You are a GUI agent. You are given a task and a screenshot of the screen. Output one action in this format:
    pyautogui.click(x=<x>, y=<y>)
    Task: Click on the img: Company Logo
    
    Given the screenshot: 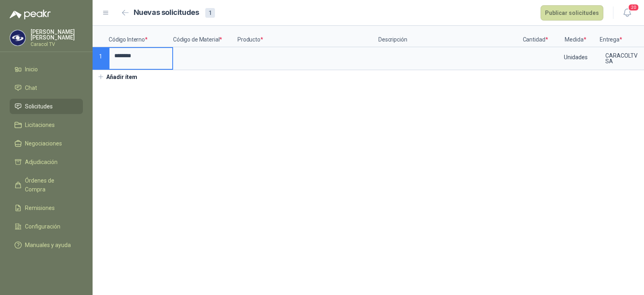 What is the action you would take?
    pyautogui.click(x=18, y=38)
    